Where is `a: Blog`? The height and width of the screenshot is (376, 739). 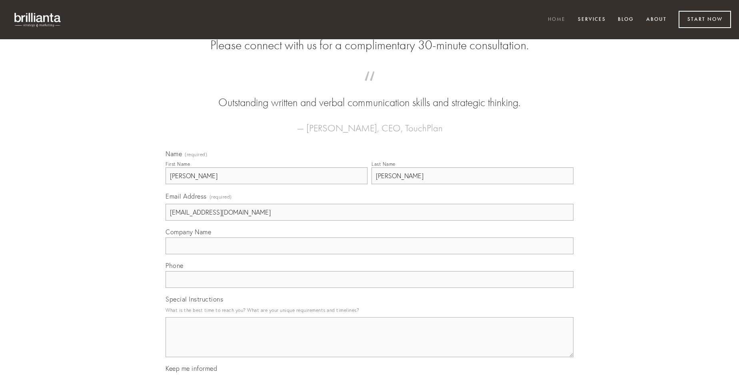
a: Blog is located at coordinates (626, 20).